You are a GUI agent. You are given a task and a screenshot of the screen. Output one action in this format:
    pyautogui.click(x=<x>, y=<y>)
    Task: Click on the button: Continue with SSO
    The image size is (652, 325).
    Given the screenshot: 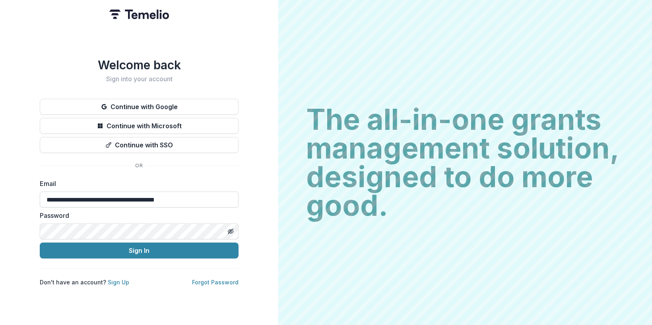 What is the action you would take?
    pyautogui.click(x=139, y=145)
    